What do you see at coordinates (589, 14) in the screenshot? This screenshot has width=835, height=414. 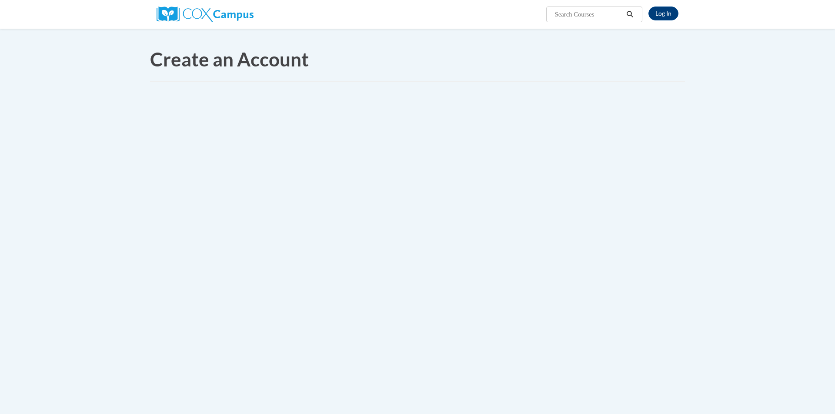 I see `input: Search Courses` at bounding box center [589, 14].